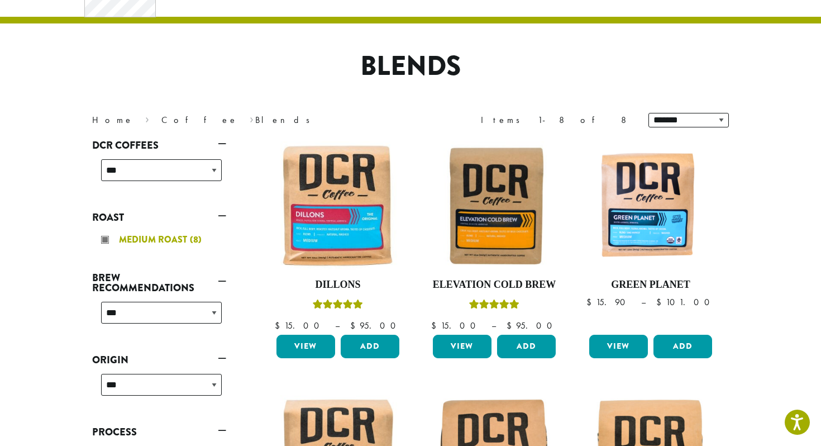  Describe the element at coordinates (159, 360) in the screenshot. I see `a: Origin` at that location.